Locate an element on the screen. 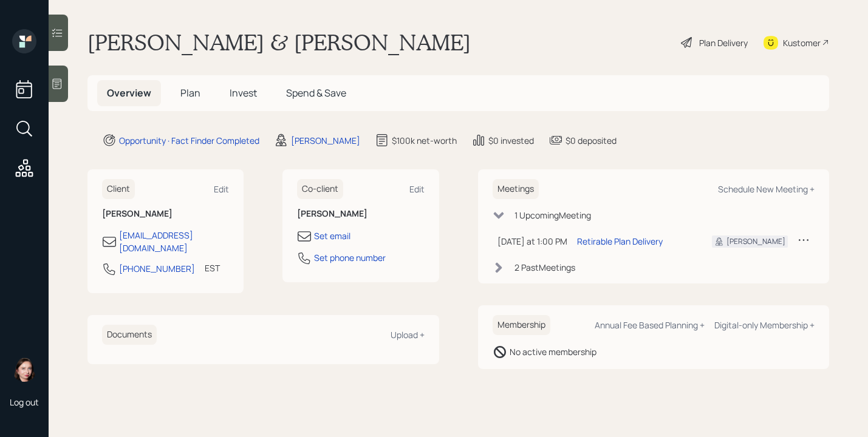  h6: Client is located at coordinates (118, 189).